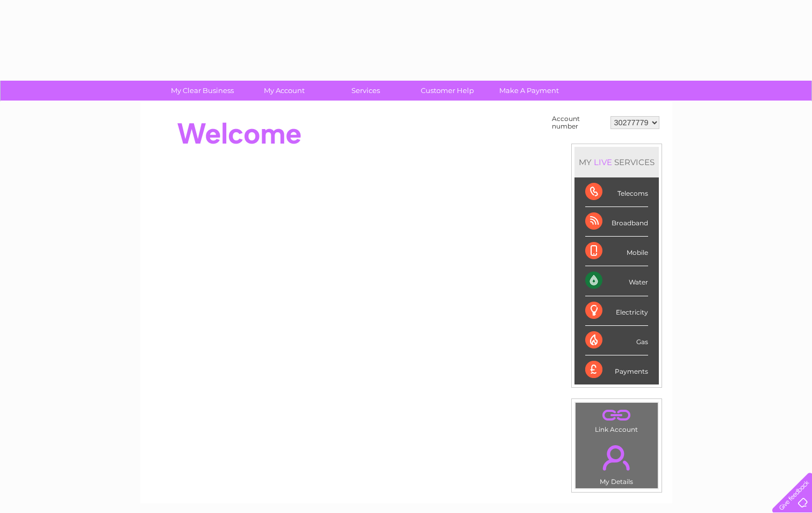 This screenshot has height=513, width=812. What do you see at coordinates (603, 162) in the screenshot?
I see `div: LIVE` at bounding box center [603, 162].